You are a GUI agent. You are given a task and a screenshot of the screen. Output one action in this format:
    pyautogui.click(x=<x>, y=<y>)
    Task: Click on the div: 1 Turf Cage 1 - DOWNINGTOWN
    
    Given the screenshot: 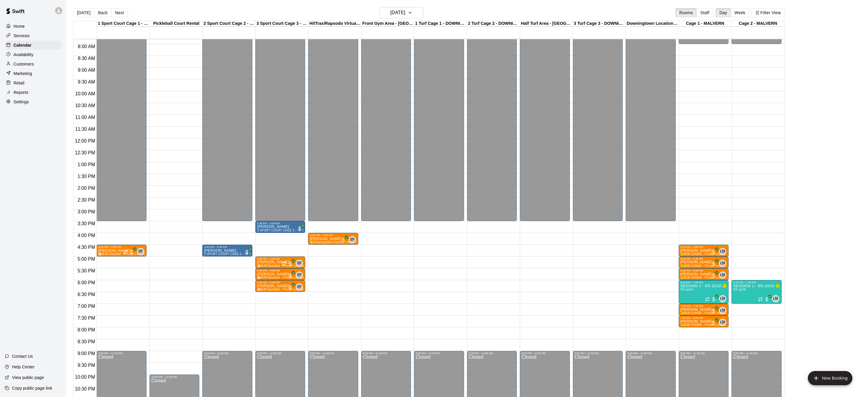 What is the action you would take?
    pyautogui.click(x=441, y=23)
    